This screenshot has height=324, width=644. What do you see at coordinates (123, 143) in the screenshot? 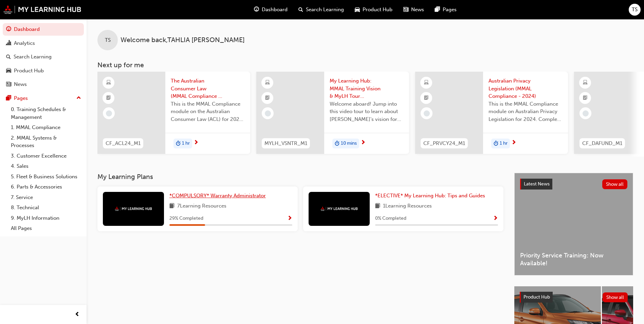
I see `span: CF_ACL24_M1` at bounding box center [123, 143].